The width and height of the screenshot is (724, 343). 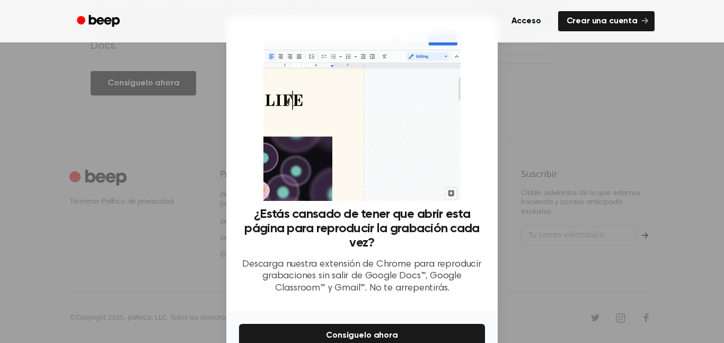 What do you see at coordinates (526, 21) in the screenshot?
I see `font: Acceso` at bounding box center [526, 21].